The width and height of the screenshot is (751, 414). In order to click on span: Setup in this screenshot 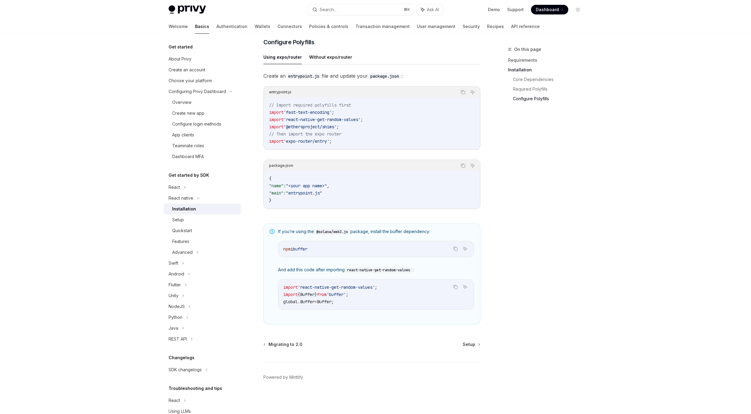, I will do `click(469, 345)`.